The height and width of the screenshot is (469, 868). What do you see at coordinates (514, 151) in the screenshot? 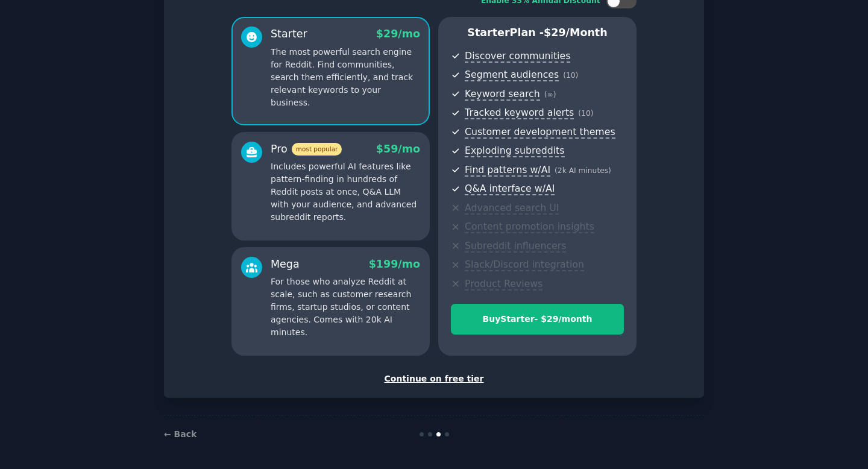
I see `span: Exploding subreddits` at bounding box center [514, 151].